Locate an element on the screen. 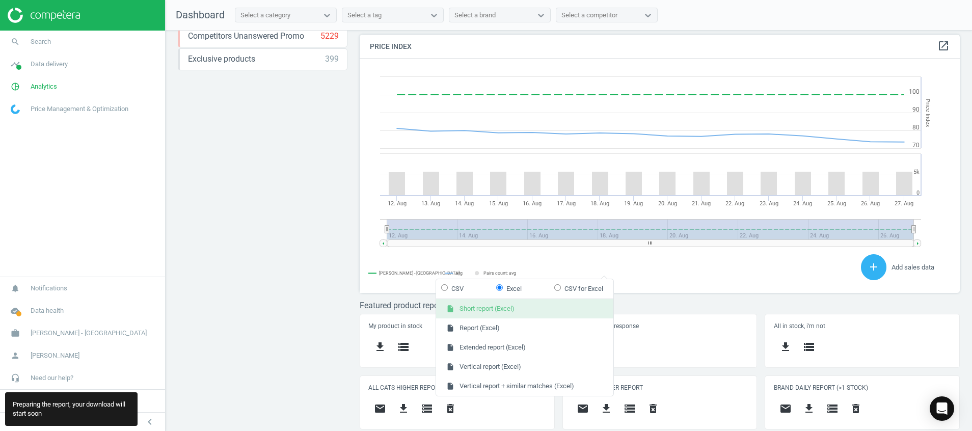  tspan: 15. Aug is located at coordinates (498, 203).